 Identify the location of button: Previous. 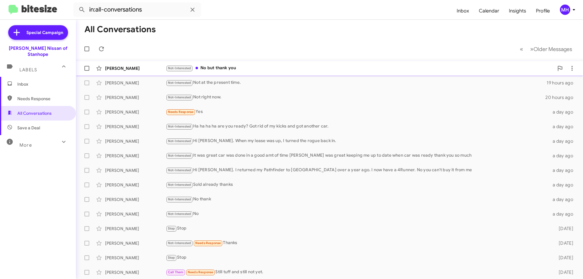
(521, 49).